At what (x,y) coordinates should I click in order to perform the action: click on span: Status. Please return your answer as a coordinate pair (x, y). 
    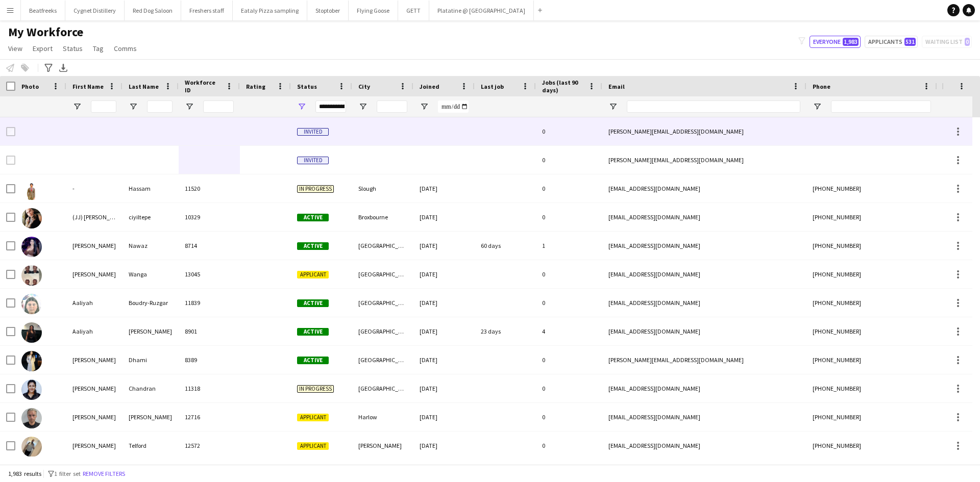
    Looking at the image, I should click on (73, 48).